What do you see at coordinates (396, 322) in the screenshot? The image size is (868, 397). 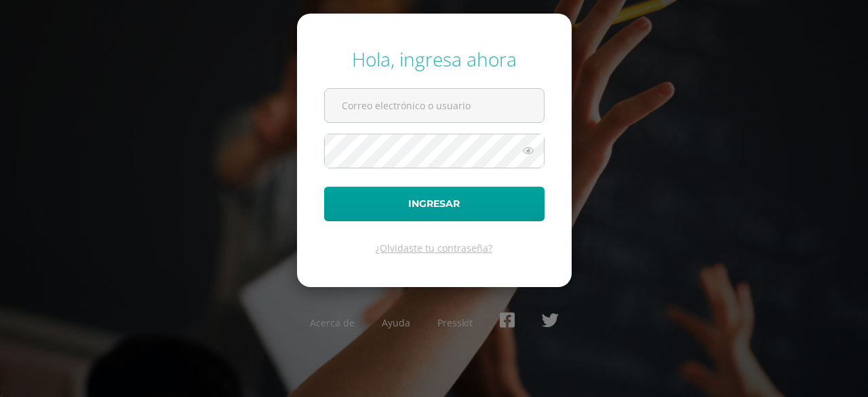 I see `a: Ayuda` at bounding box center [396, 322].